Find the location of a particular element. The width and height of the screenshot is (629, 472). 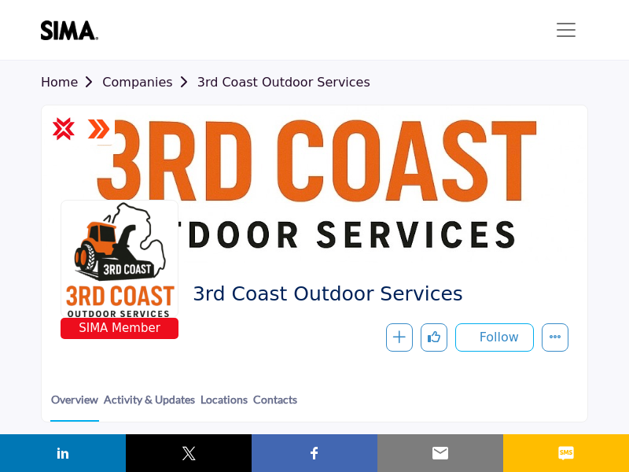

a: 3rd Coast Outdoor Services is located at coordinates (284, 82).